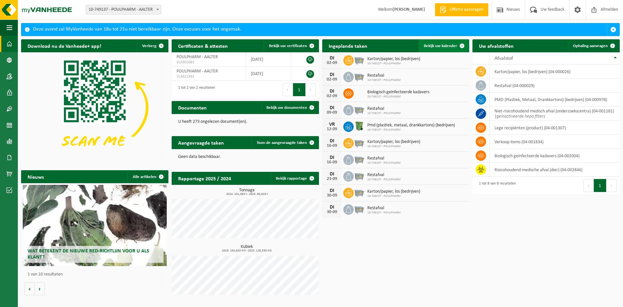 The width and height of the screenshot is (623, 307). Describe the element at coordinates (96, 274) in the screenshot. I see `p: 1 van 10 resultaten` at that location.